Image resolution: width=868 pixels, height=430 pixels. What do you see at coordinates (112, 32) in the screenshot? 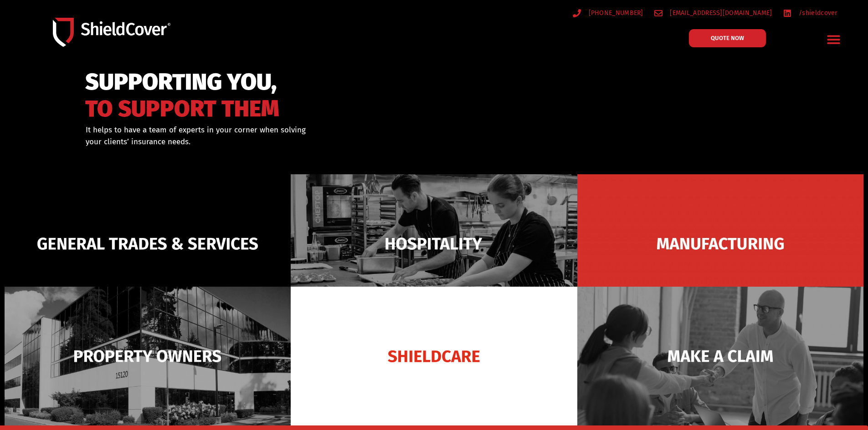
I see `img: Shield-Cover-Underwriting-Australia-logo-full` at bounding box center [112, 32].